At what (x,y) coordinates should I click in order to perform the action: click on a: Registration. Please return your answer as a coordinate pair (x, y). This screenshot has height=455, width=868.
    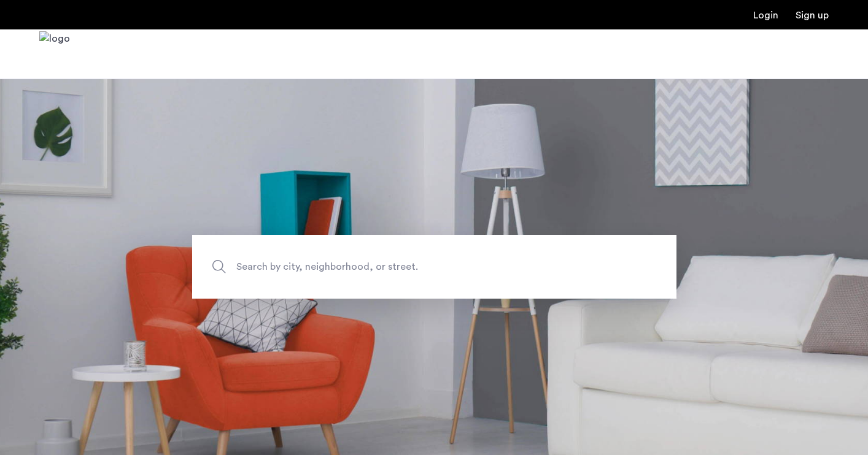
    Looking at the image, I should click on (812, 15).